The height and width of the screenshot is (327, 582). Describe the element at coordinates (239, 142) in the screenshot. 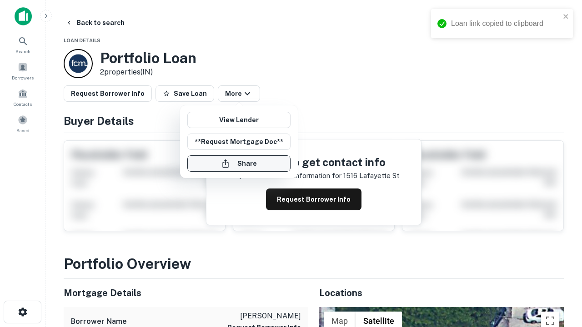

I see `button: **Request Mortgage Doc**` at that location.